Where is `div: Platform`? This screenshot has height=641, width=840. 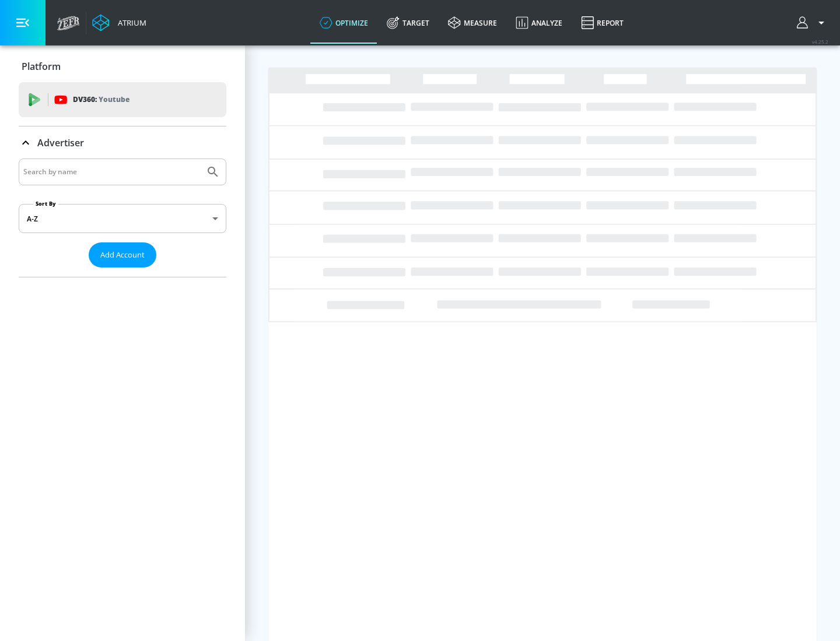
div: Platform is located at coordinates (122, 66).